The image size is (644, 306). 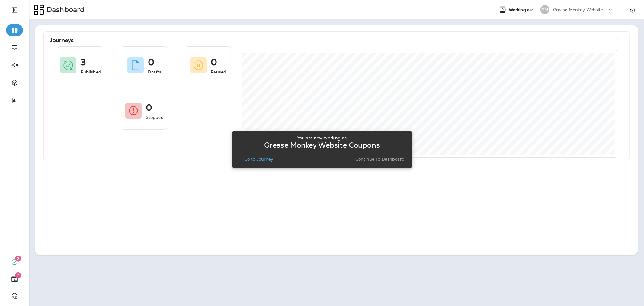 What do you see at coordinates (61, 40) in the screenshot?
I see `p: Journeys` at bounding box center [61, 40].